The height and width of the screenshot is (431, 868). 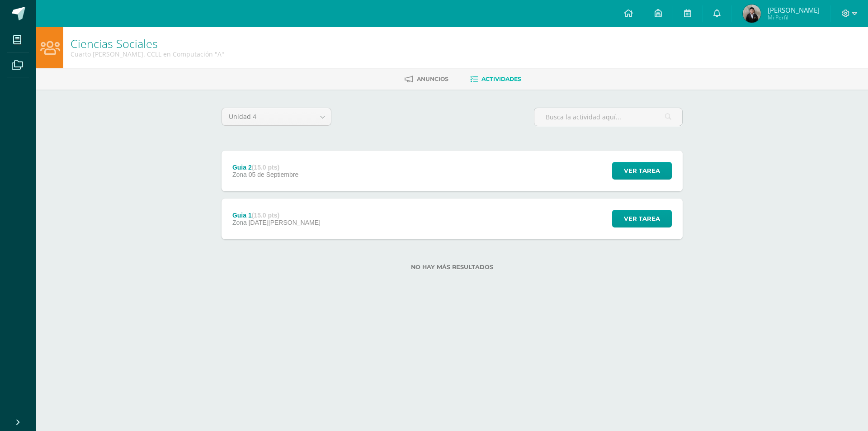 I want to click on div: Guia 2, so click(x=265, y=167).